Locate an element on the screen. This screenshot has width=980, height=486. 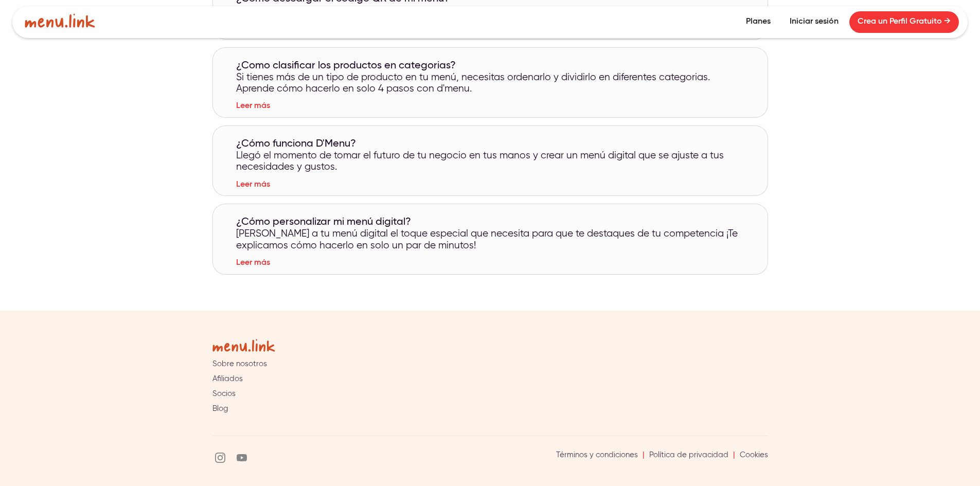
h2: ¿Cómo funciona D'Menu? is located at coordinates (296, 144).